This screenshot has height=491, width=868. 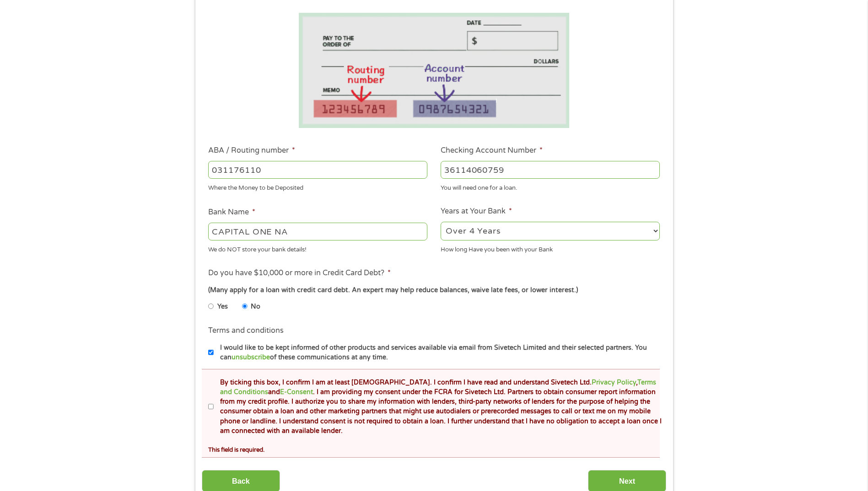 I want to click on label: Do you have $10,000 or more in Credit Card Debt?, so click(x=299, y=273).